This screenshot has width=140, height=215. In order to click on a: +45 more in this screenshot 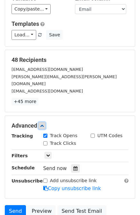, I will do `click(25, 102)`.